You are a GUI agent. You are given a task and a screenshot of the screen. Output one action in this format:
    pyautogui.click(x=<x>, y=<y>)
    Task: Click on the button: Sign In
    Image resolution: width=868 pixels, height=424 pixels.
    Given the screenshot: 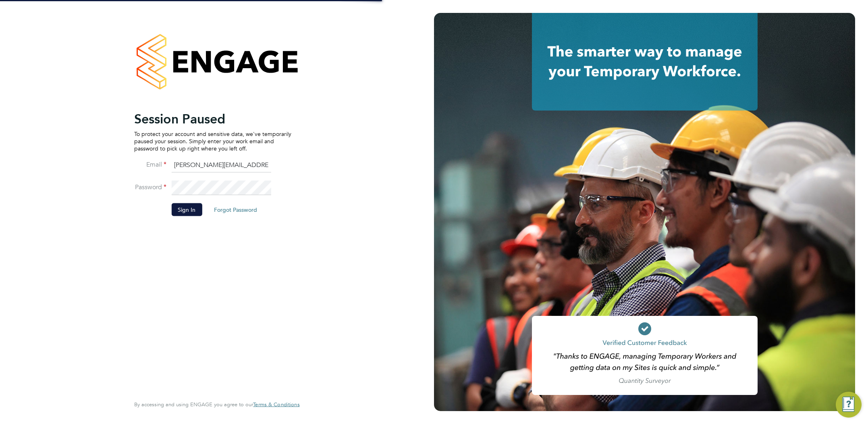 What is the action you would take?
    pyautogui.click(x=186, y=210)
    